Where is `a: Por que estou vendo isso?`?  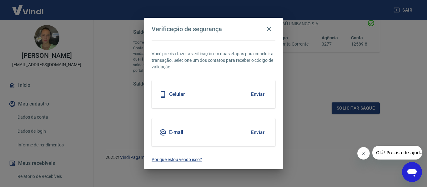
a: Por que estou vendo isso? is located at coordinates (214, 160).